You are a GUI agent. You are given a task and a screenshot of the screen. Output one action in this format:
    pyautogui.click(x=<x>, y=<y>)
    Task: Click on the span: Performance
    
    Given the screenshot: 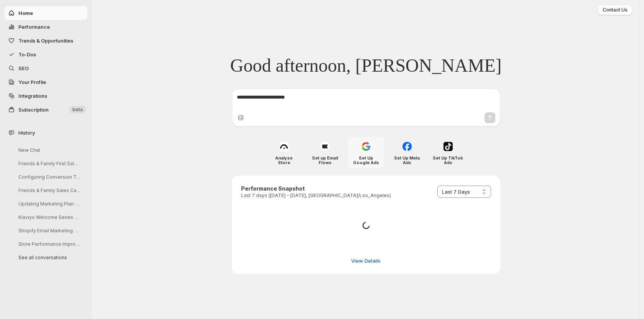 What is the action you would take?
    pyautogui.click(x=34, y=27)
    